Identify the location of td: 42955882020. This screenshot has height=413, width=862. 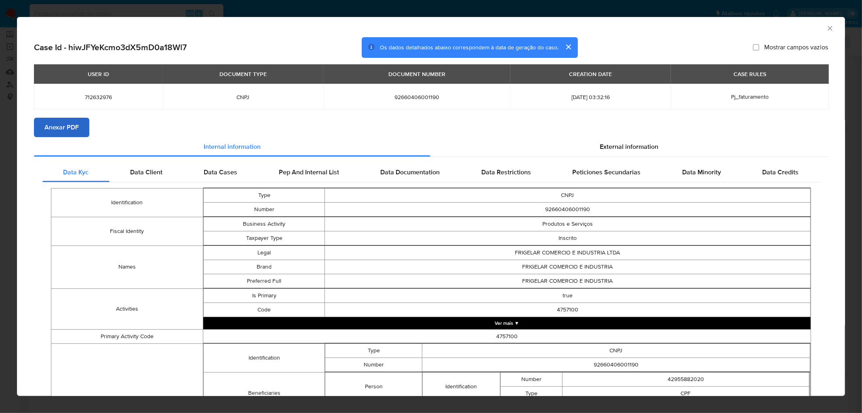
(686, 379).